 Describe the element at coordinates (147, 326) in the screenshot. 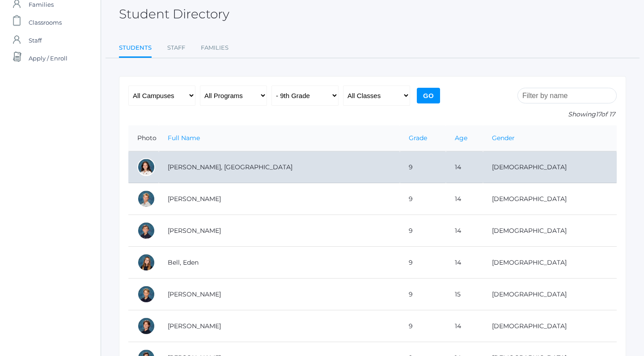

I see `div: Elijah Burr` at that location.